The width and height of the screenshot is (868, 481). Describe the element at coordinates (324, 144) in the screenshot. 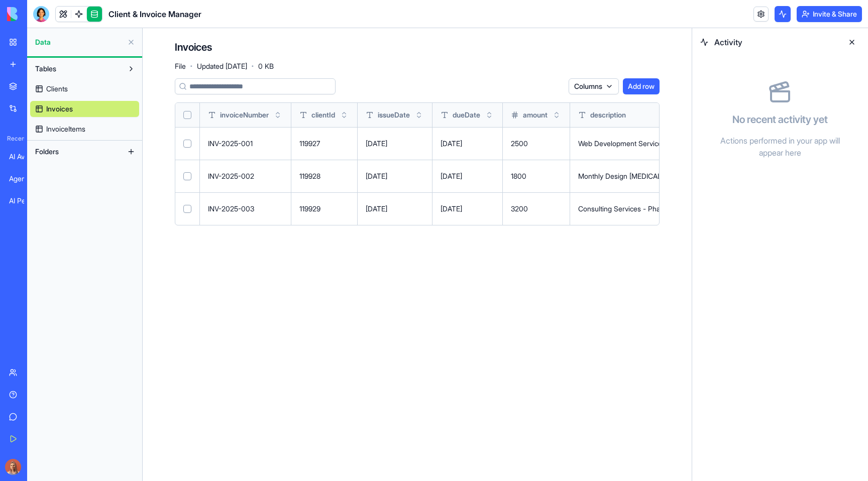

I see `div: 119927` at that location.